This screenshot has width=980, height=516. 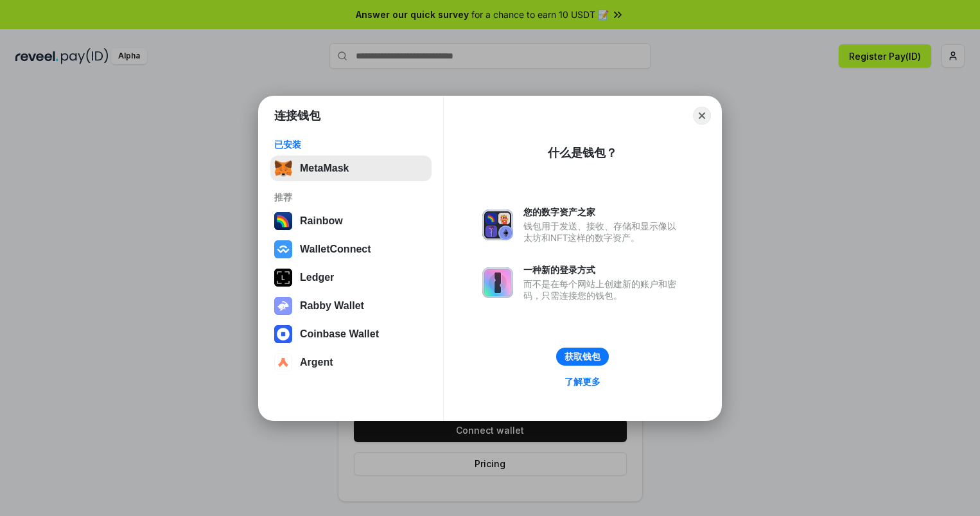 I want to click on div: 钱包用于发送、接收、存储和显示像以太坊和NFT这样的数字资产。, so click(x=603, y=232).